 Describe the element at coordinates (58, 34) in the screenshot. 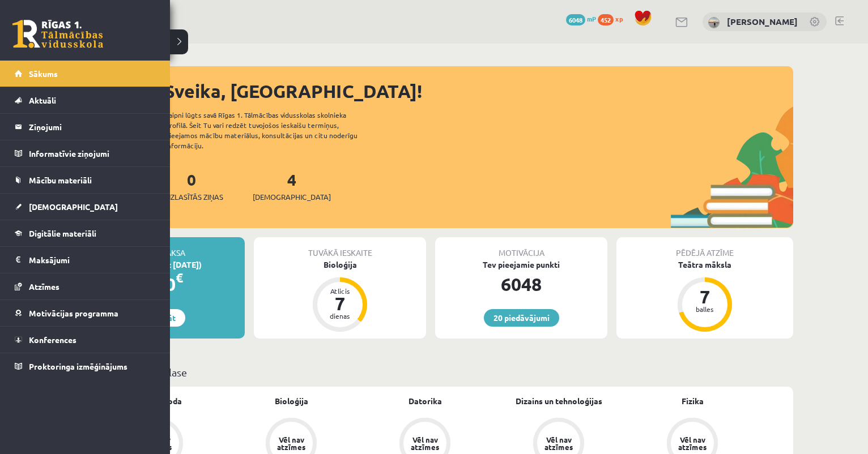

I see `a: Rīgas 1. Tālmācības vidusskola` at that location.